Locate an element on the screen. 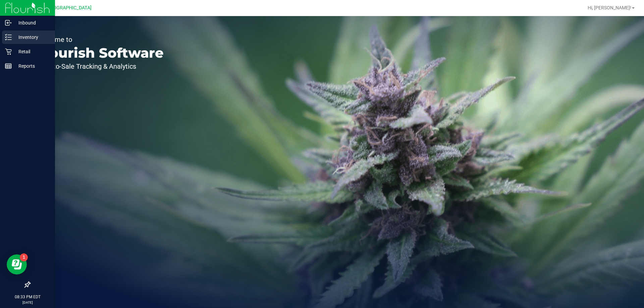 The width and height of the screenshot is (644, 308). p: Seed-to-Sale Tracking & Analytics is located at coordinates (100, 66).